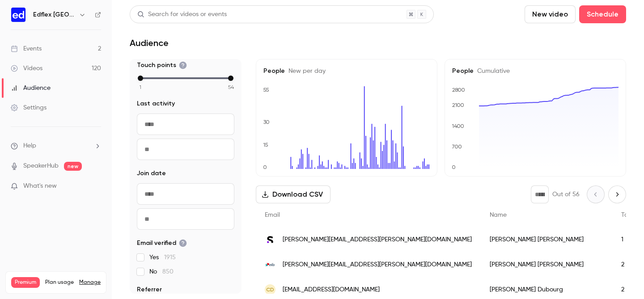 The height and width of the screenshot is (299, 644). What do you see at coordinates (26, 68) in the screenshot?
I see `div: Videos` at bounding box center [26, 68].